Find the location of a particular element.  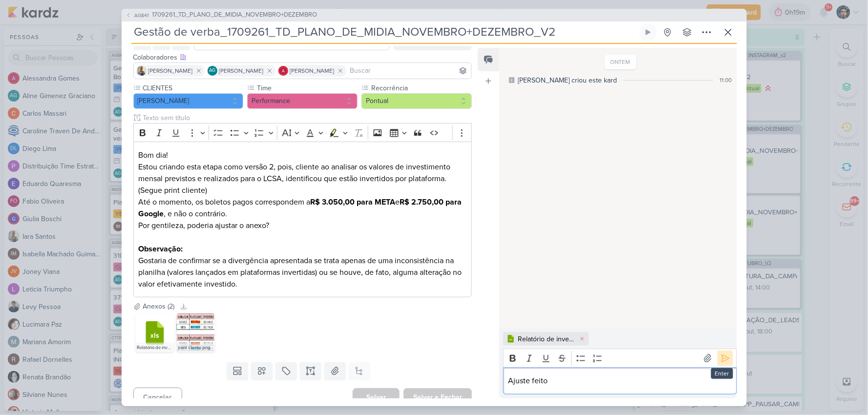

p: Ajuste feito is located at coordinates (620, 381).